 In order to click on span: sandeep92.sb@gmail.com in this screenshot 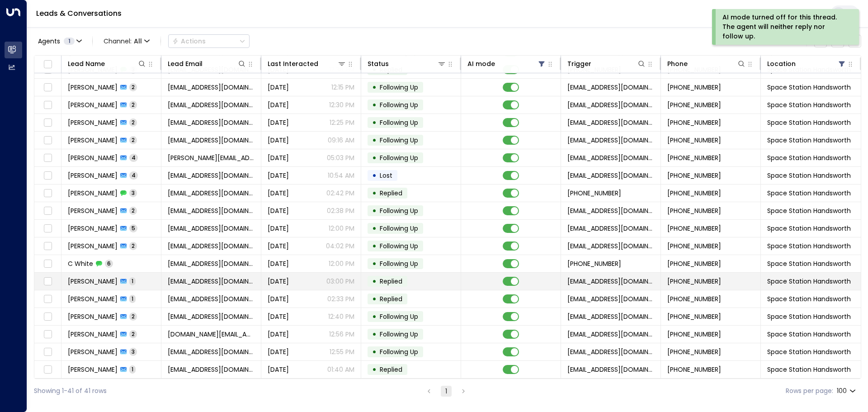, I will do `click(211, 334)`.